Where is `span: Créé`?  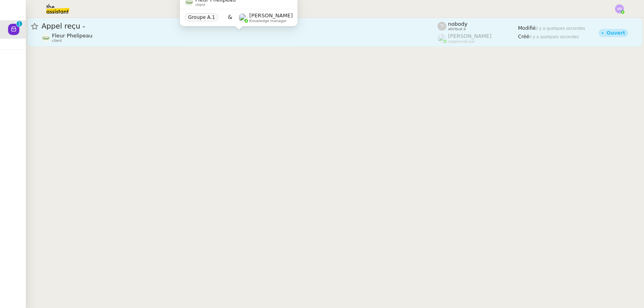 span: Créé is located at coordinates (524, 37).